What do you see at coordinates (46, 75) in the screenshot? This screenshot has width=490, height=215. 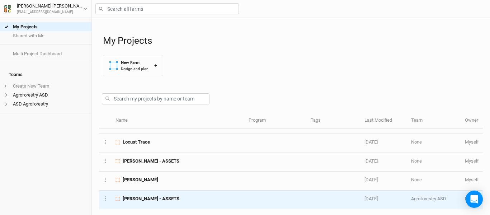 I see `h4: Teams` at bounding box center [46, 75].